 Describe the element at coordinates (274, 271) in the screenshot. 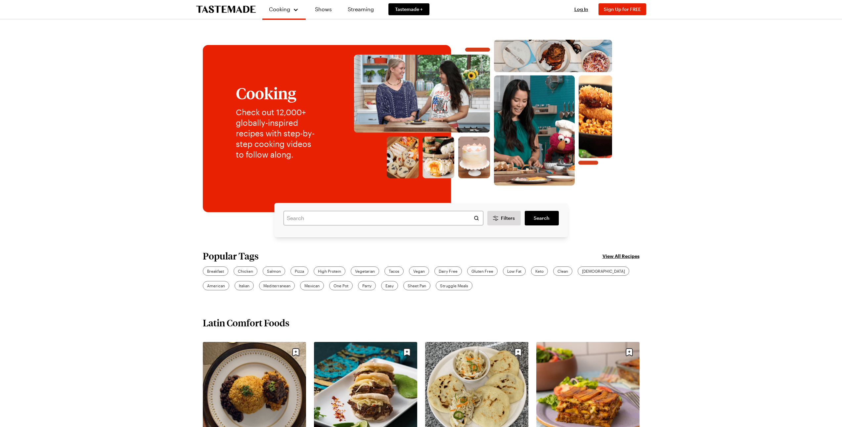

I see `a: Salmon` at that location.